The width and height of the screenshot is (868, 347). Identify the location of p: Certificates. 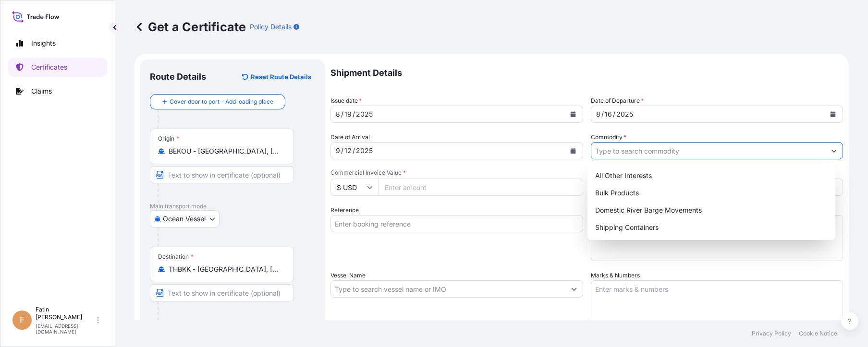
(49, 67).